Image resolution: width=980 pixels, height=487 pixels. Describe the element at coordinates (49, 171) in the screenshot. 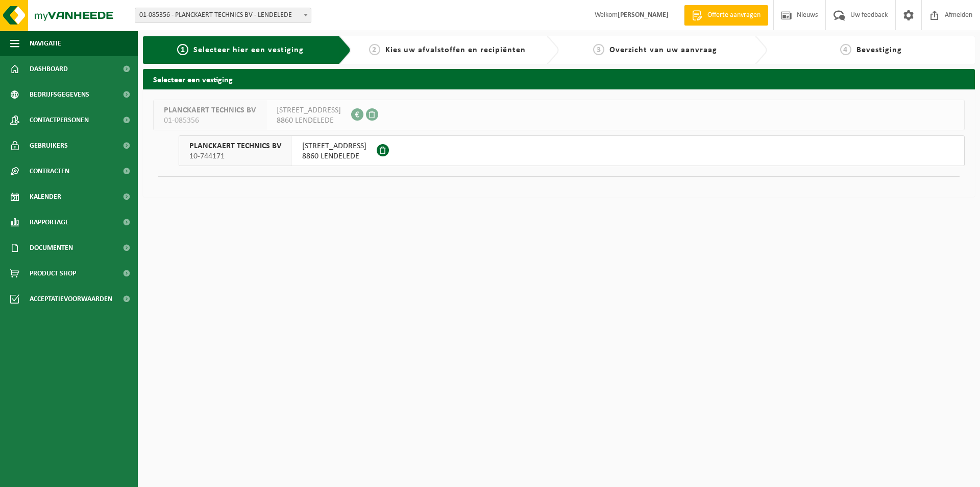

I see `span: Contracten` at that location.